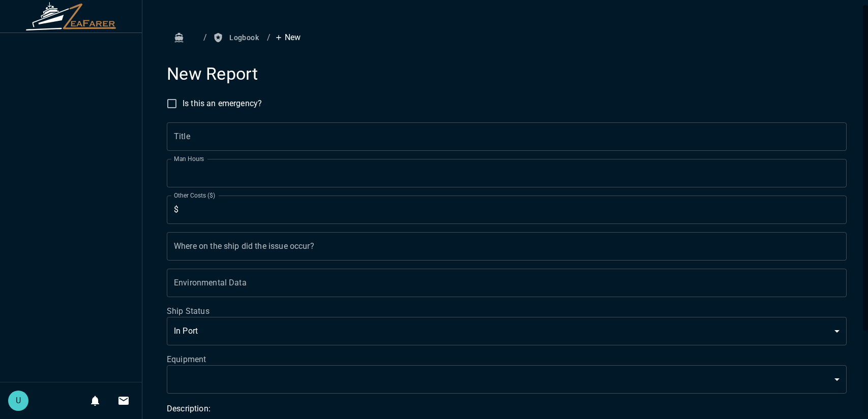 The height and width of the screenshot is (419, 868). Describe the element at coordinates (506, 74) in the screenshot. I see `h4: New Report` at that location.